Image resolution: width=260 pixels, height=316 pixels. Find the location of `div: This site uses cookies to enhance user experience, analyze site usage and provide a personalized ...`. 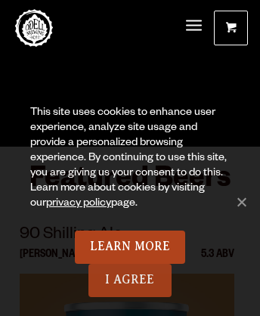

div: This site uses cookies to enhance user experience, analyze site usage and provide a personalized ... is located at coordinates (130, 168).